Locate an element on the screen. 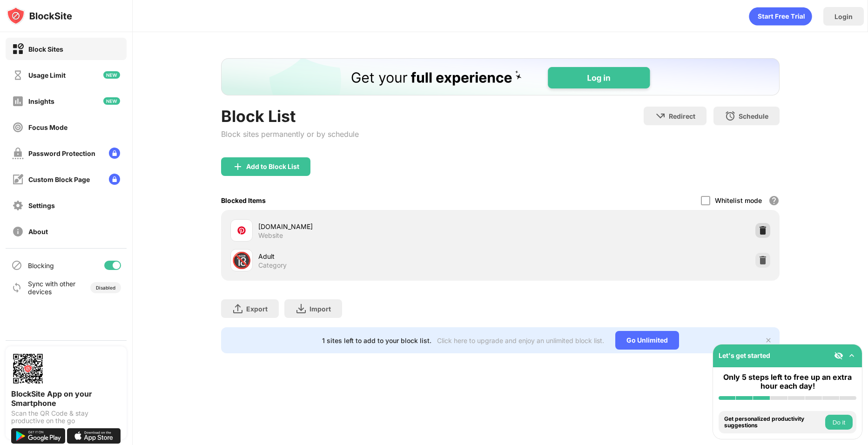  div: Custom Block Page is located at coordinates (59, 179).